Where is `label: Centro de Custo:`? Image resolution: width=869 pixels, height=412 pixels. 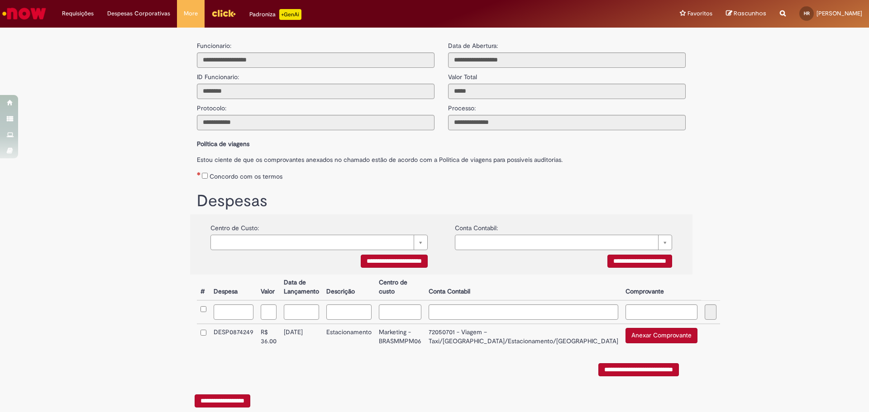 label: Centro de Custo: is located at coordinates (234, 226).